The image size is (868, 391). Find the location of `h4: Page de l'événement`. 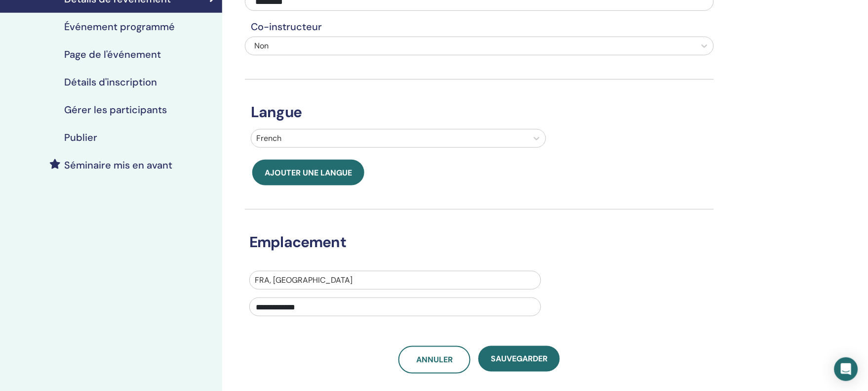

h4: Page de l'événement is located at coordinates (113, 54).